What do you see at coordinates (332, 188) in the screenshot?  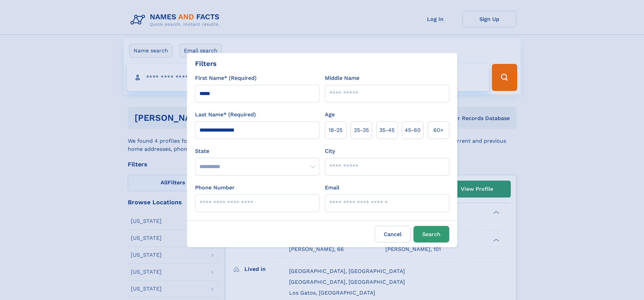 I see `label: Email` at bounding box center [332, 188].